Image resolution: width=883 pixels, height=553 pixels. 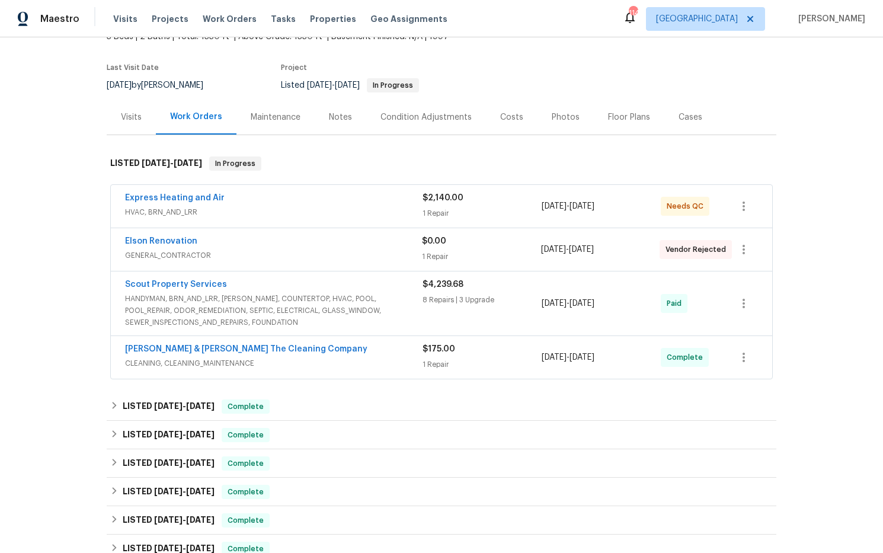 What do you see at coordinates (409, 19) in the screenshot?
I see `span: Geo Assignments` at bounding box center [409, 19].